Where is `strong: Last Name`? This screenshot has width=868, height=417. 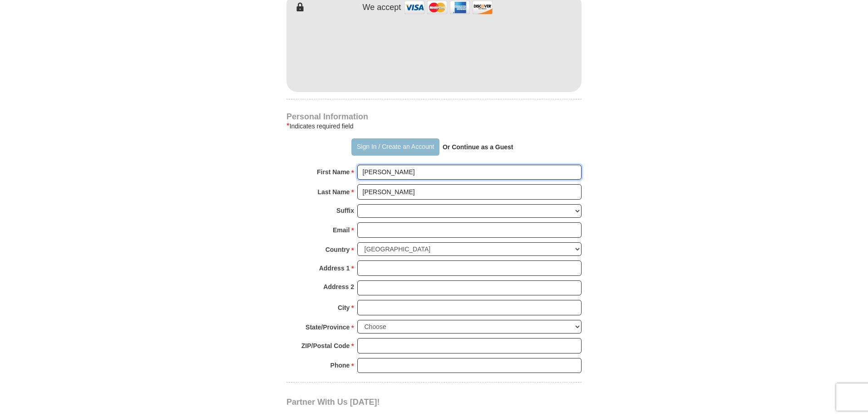 strong: Last Name is located at coordinates (333, 192).